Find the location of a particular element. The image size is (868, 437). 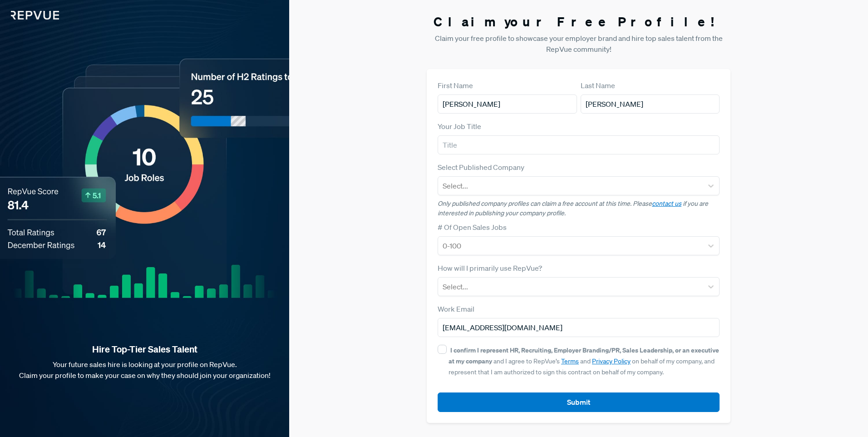

strong: I confirm I represent HR, Recruiting, Employer Branding/PR, Sales Leadership, or an executive at ... is located at coordinates (584, 355).